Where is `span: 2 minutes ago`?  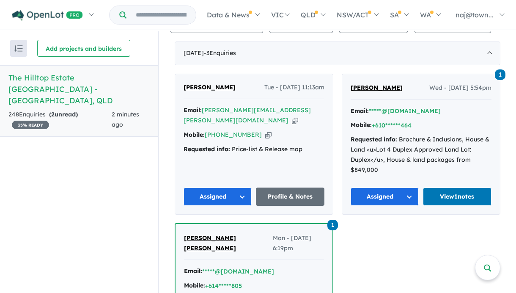 span: 2 minutes ago is located at coordinates (125, 119).